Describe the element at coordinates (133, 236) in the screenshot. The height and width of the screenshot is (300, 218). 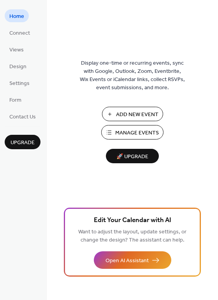
I see `span: Want to adjust the layout, update settings, or change the design? The assistant can help.` at that location.